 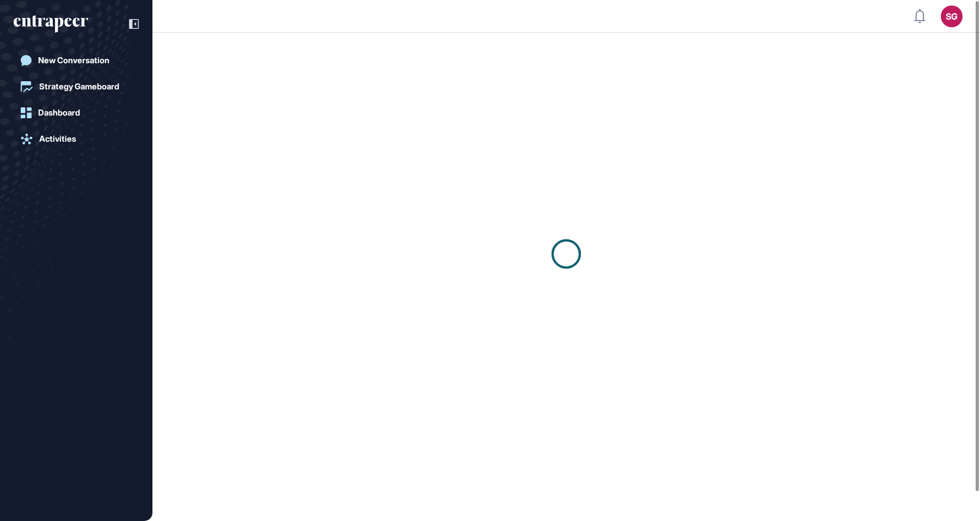 What do you see at coordinates (74, 60) in the screenshot?
I see `div: New Conversation` at bounding box center [74, 60].